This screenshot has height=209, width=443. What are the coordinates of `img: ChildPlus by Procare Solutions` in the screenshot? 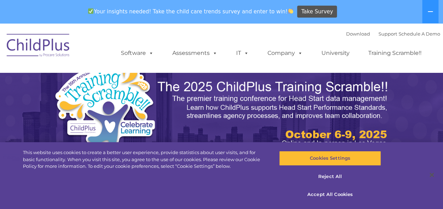 It's located at (38, 46).